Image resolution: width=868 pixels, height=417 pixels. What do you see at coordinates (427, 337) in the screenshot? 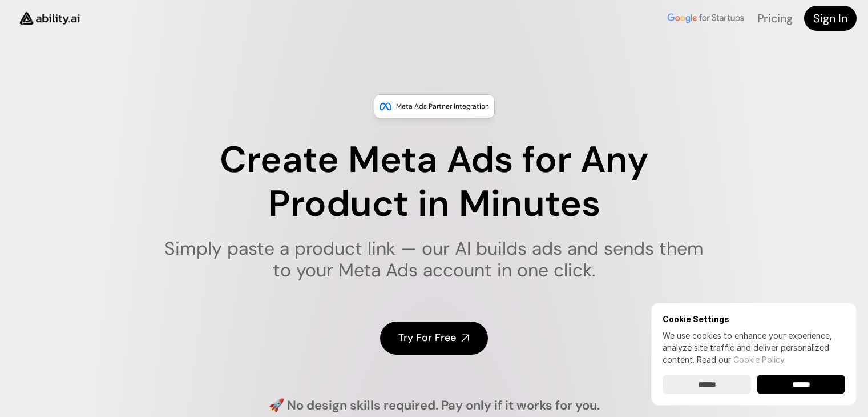
I see `h4: Try For Free` at bounding box center [427, 337].